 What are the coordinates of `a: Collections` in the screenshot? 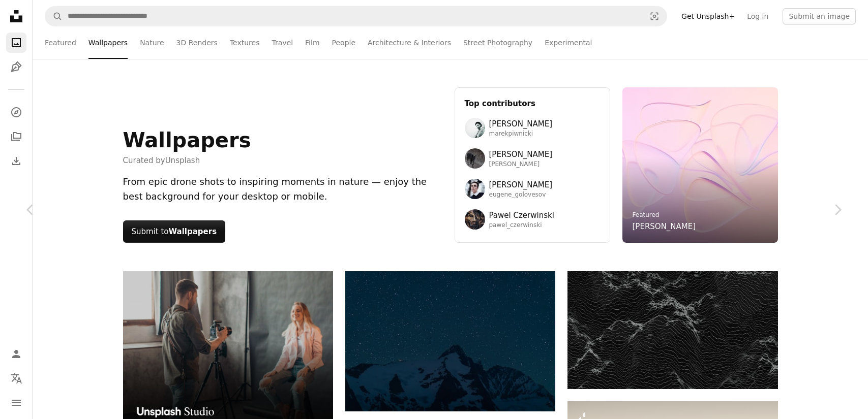 It's located at (16, 137).